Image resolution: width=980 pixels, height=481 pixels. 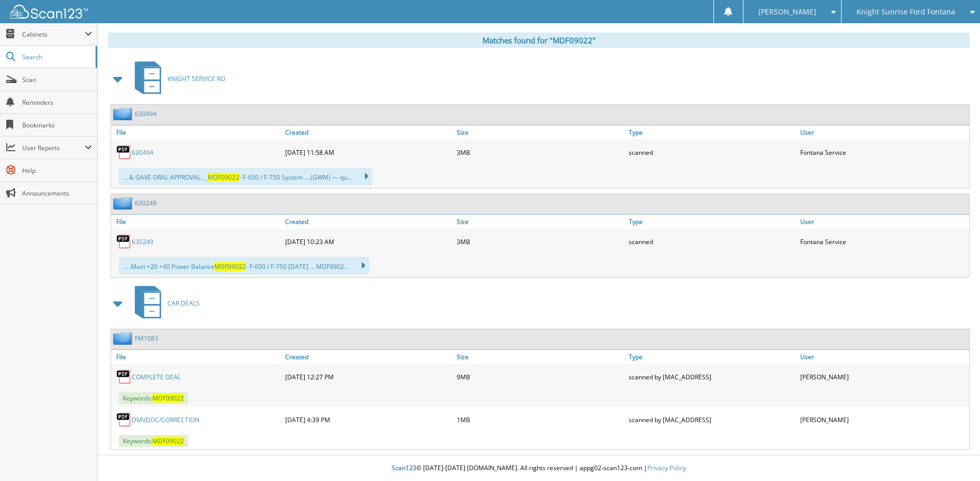 I want to click on span: Help, so click(x=56, y=170).